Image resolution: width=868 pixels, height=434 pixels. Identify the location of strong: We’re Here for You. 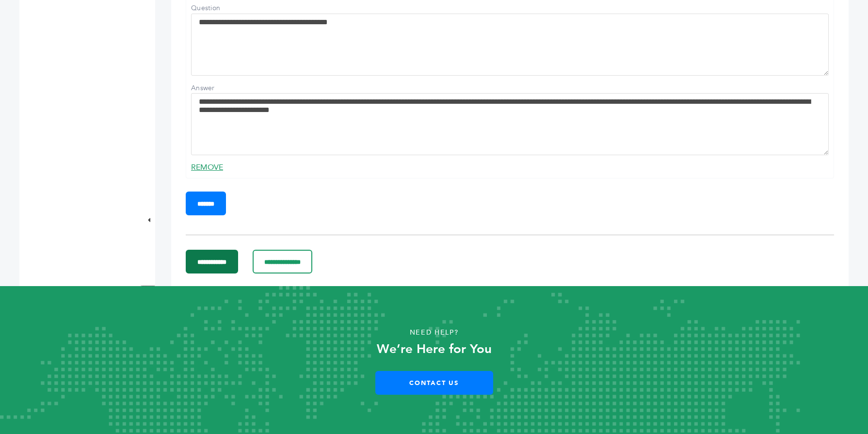
(434, 349).